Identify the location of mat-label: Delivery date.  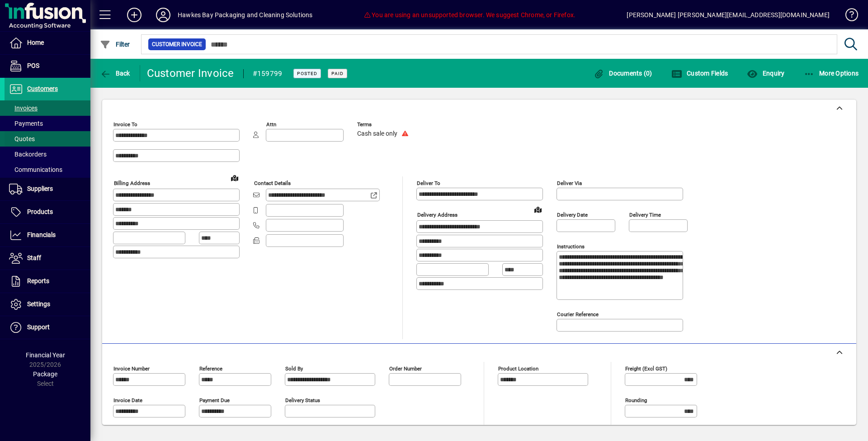
(572, 215).